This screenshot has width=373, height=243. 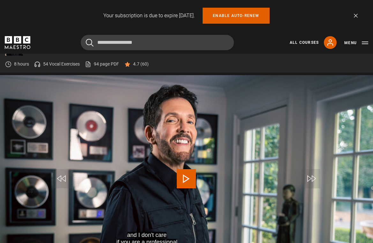 What do you see at coordinates (236, 16) in the screenshot?
I see `a: Enable auto-renew` at bounding box center [236, 16].